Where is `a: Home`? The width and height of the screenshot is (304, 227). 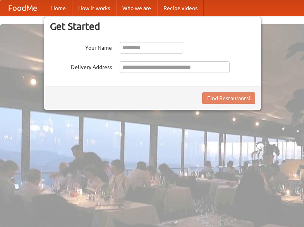 a: Home is located at coordinates (59, 8).